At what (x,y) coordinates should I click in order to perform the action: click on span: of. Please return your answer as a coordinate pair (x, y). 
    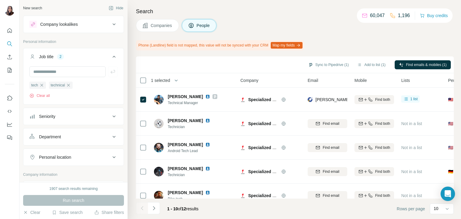
    Looking at the image, I should click on (180, 209).